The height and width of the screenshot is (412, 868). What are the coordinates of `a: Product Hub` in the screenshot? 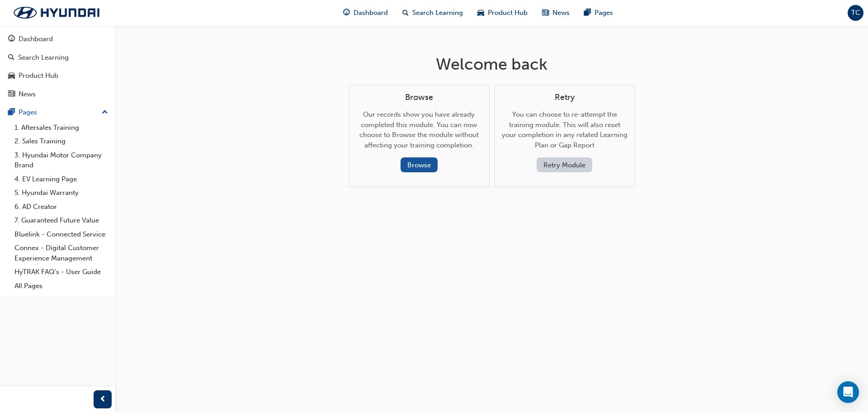 It's located at (58, 75).